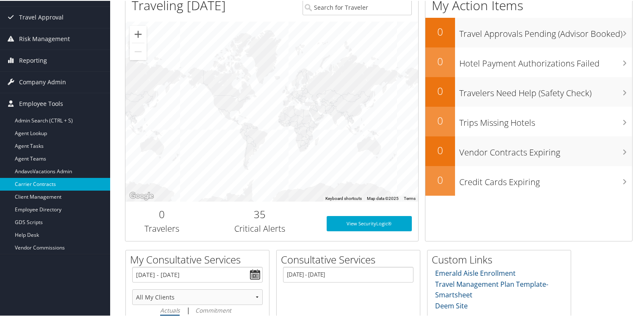  What do you see at coordinates (141, 195) in the screenshot?
I see `a: Open this area in Google Maps (opens a new window)` at bounding box center [141, 195].